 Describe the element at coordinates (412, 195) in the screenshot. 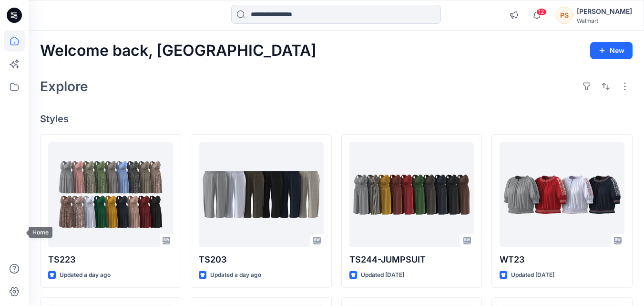

I see `a: TS244-JUMPSUIT` at that location.